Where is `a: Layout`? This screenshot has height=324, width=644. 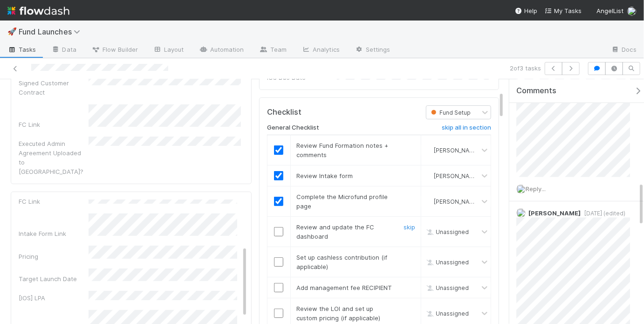 a: Layout is located at coordinates (168, 50).